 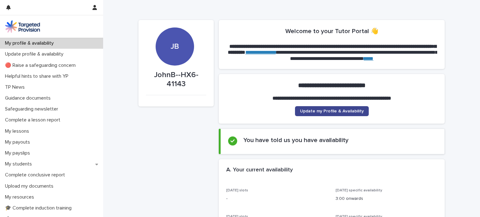 I want to click on p: Update profile & availability, so click(x=35, y=54).